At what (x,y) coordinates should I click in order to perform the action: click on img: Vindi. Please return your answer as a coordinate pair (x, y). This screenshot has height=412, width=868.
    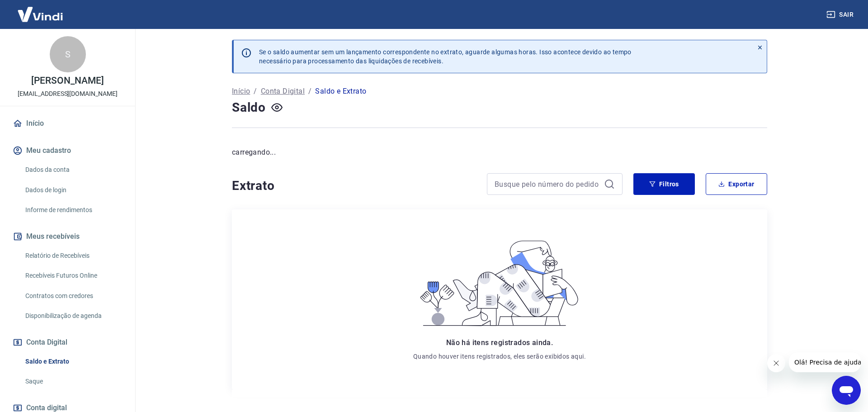
    Looking at the image, I should click on (40, 14).